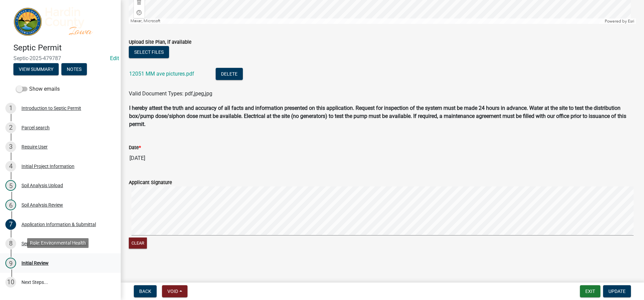  Describe the element at coordinates (114, 58) in the screenshot. I see `a: Edit` at that location.